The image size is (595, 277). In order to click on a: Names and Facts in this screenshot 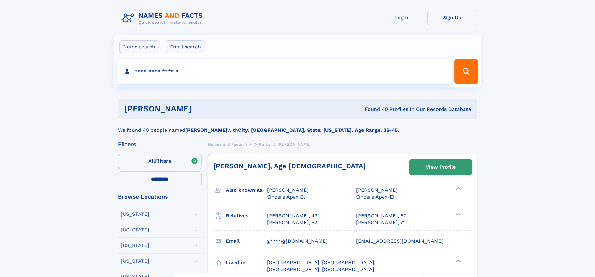, I will do `click(225, 144)`.